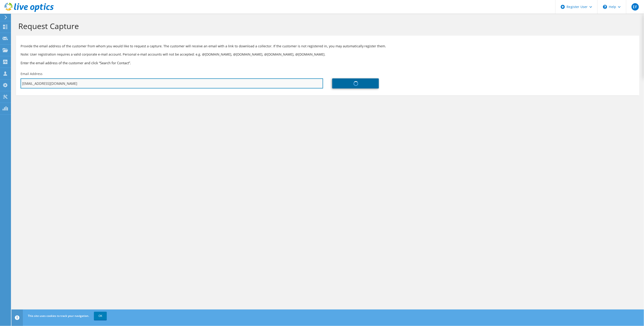 The width and height of the screenshot is (644, 326). What do you see at coordinates (328, 54) in the screenshot?
I see `p: Note: User registration requires a valid corporate e-mail account. Personal e-mail accounts will ...` at bounding box center [328, 54].